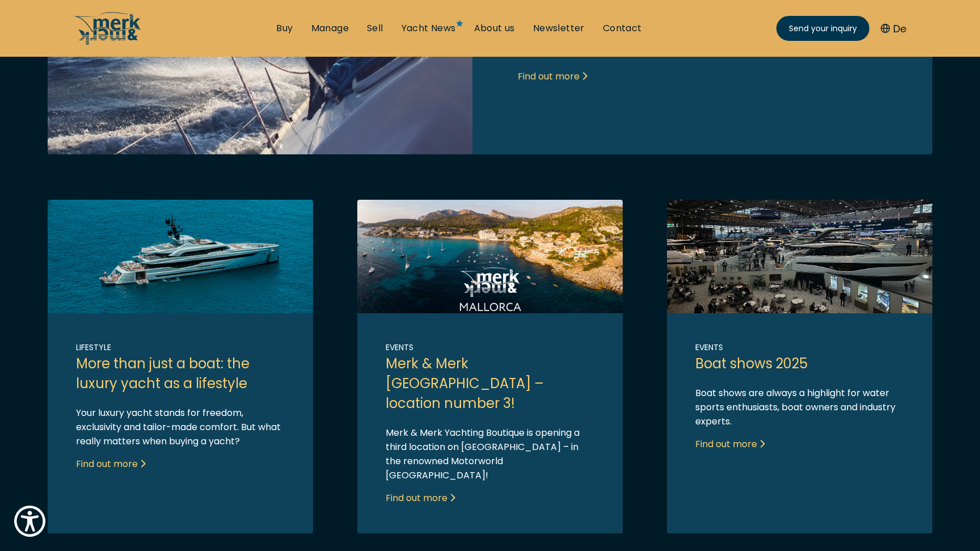 Image resolution: width=980 pixels, height=551 pixels. Describe the element at coordinates (893, 28) in the screenshot. I see `button: De` at that location.